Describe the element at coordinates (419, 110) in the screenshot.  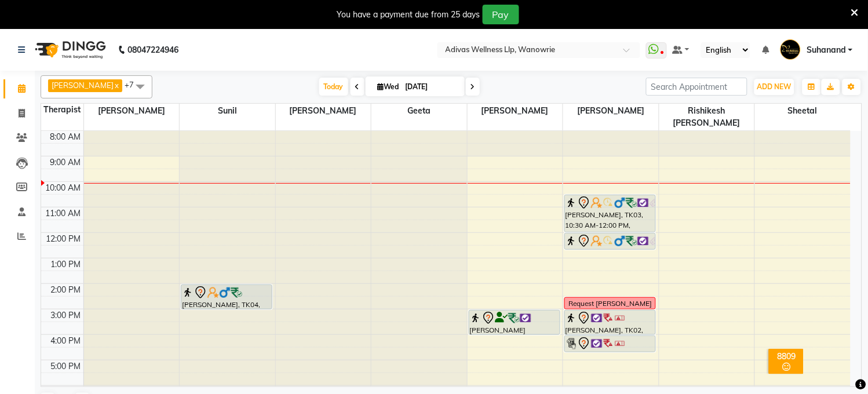
I see `span: Geeta` at that location.